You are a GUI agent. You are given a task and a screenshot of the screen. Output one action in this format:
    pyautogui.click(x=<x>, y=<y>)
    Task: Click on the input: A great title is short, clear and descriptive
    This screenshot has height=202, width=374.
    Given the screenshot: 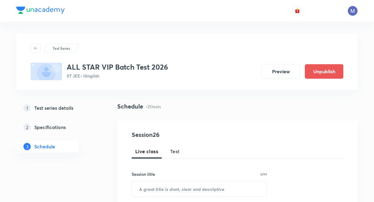 What is the action you would take?
    pyautogui.click(x=199, y=188)
    